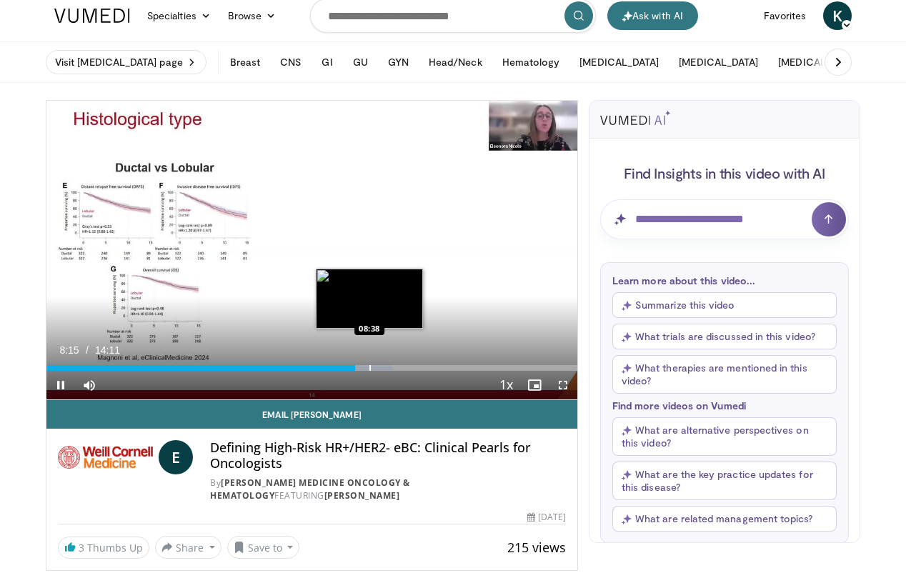 This screenshot has height=588, width=906. I want to click on span: 8:15, so click(69, 350).